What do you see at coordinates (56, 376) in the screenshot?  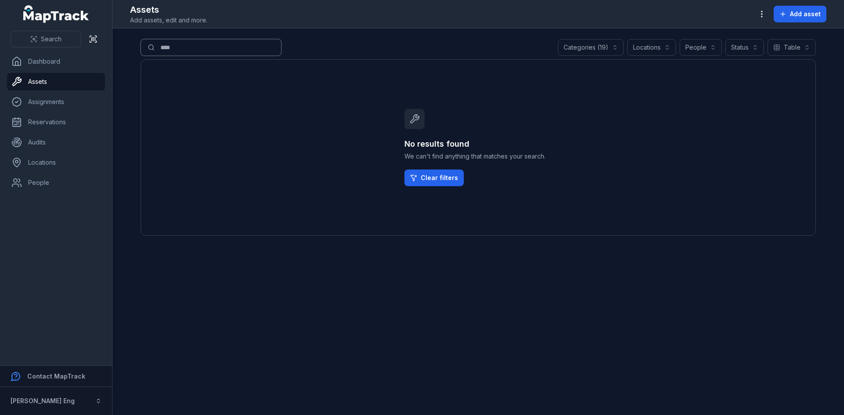 I see `strong: Contact MapTrack` at bounding box center [56, 376].